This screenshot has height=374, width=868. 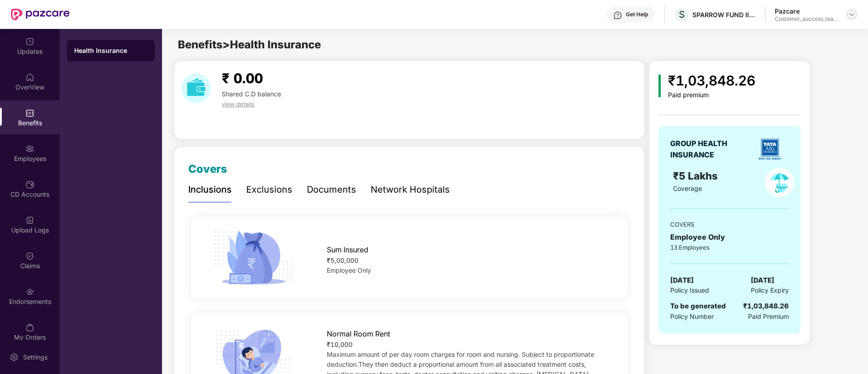 I want to click on img: policyIcon, so click(x=780, y=182).